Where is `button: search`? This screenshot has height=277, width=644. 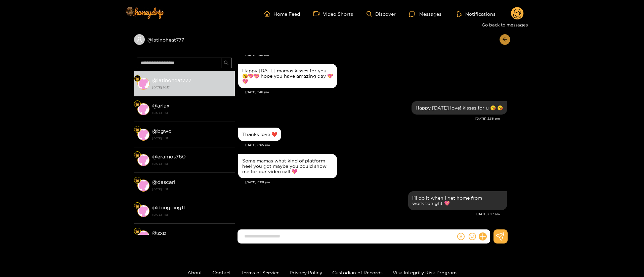
button: search is located at coordinates (227, 63).